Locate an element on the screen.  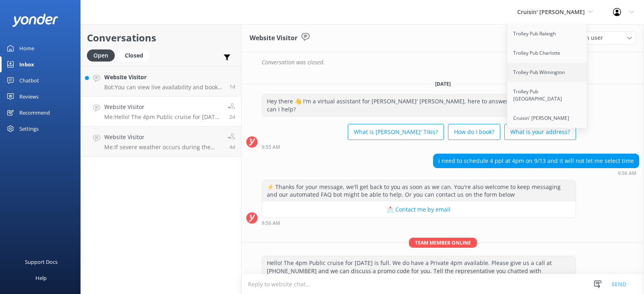
button: 📩 Contact me by email is located at coordinates (419, 210).